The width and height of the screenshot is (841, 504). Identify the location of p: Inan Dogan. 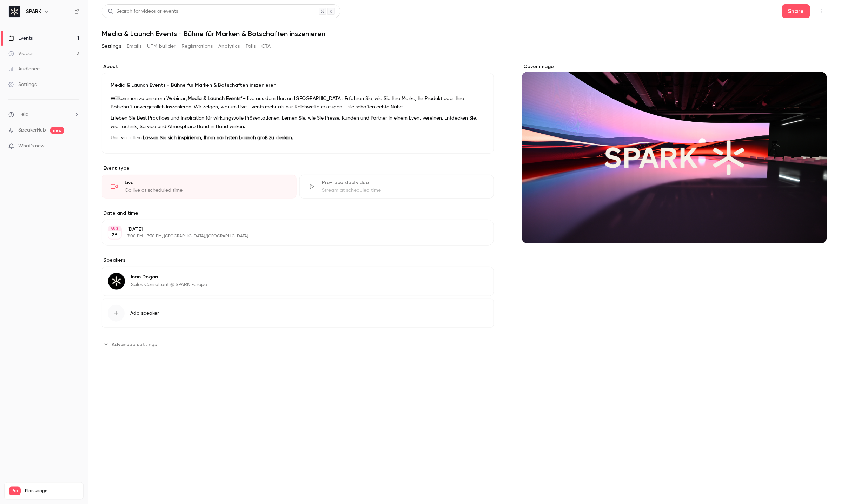
(168, 277).